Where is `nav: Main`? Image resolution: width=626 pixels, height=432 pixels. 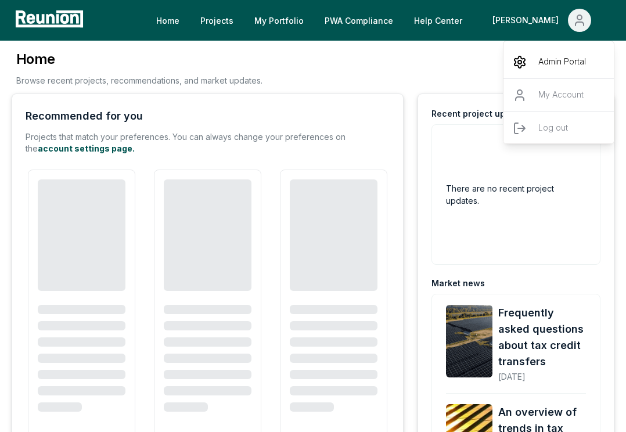 nav: Main is located at coordinates (381, 20).